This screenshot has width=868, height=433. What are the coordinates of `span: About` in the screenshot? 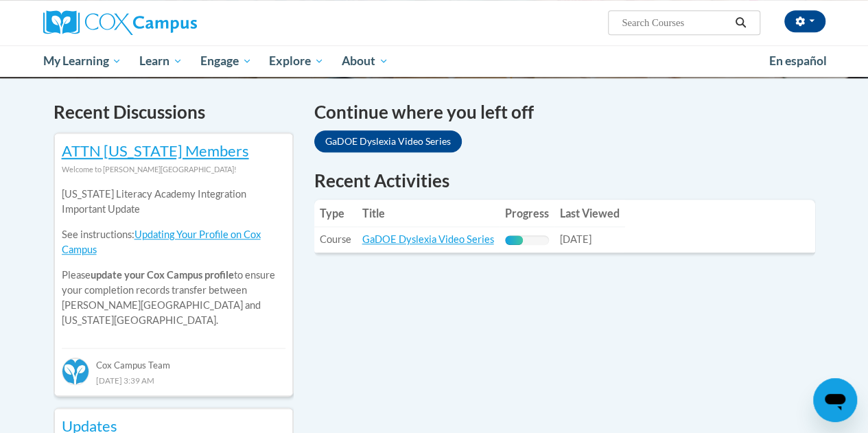 It's located at (365, 61).